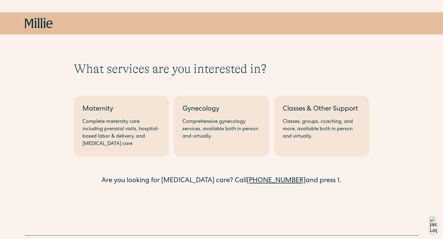  I want to click on h1: What services are you interested in?, so click(222, 69).